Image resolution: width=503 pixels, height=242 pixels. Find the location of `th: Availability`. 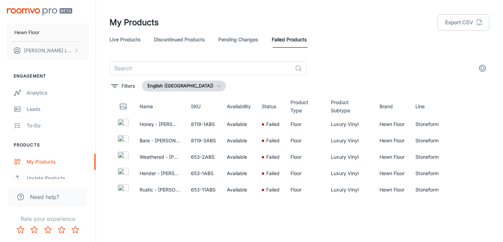

th: Availability is located at coordinates (239, 107).